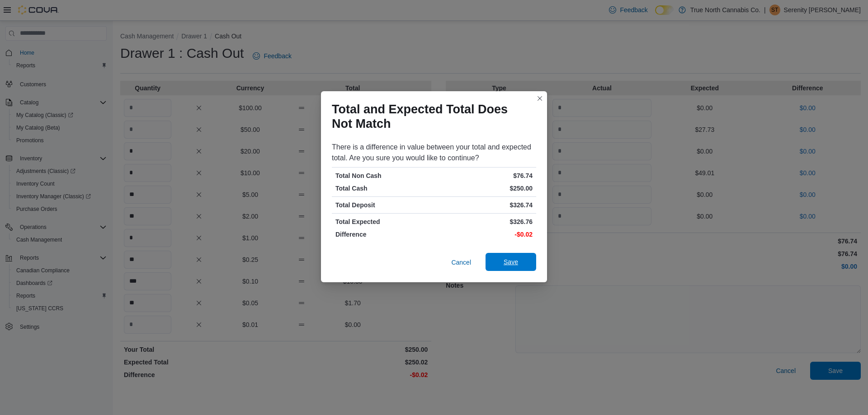 The height and width of the screenshot is (415, 868). What do you see at coordinates (461, 263) in the screenshot?
I see `span: Cancel` at bounding box center [461, 263].